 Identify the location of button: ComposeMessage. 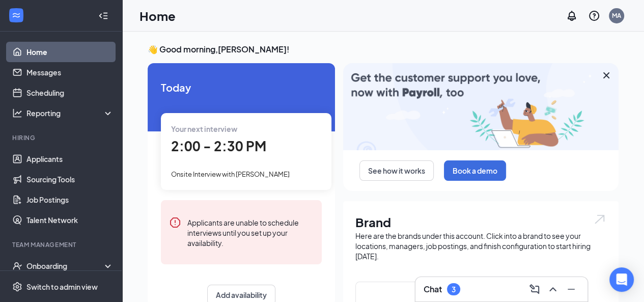
(535, 289).